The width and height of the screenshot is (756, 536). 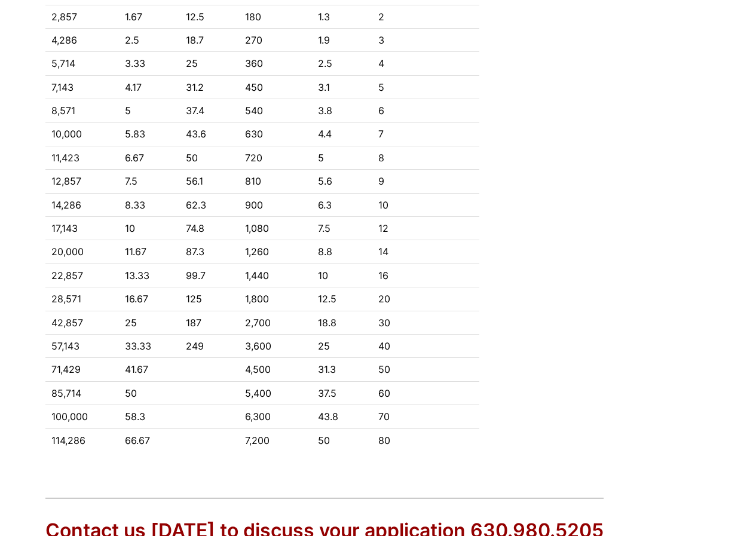 What do you see at coordinates (426, 299) in the screenshot?
I see `td: 20` at bounding box center [426, 299].